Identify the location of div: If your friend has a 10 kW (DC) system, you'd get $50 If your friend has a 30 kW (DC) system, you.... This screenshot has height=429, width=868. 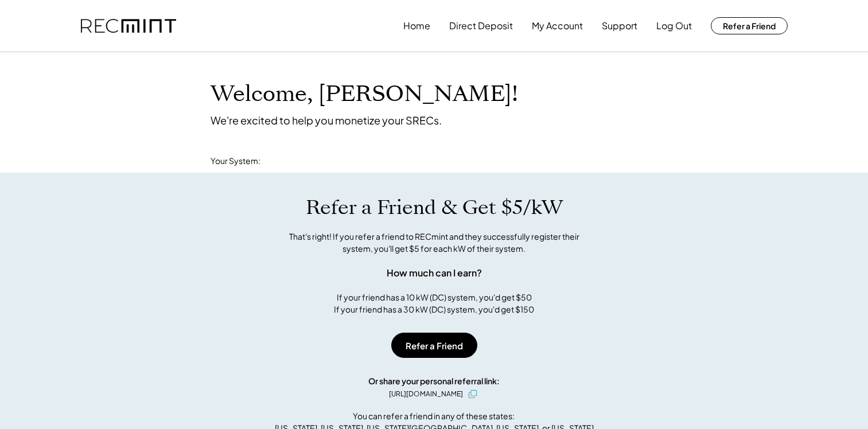
(433, 304).